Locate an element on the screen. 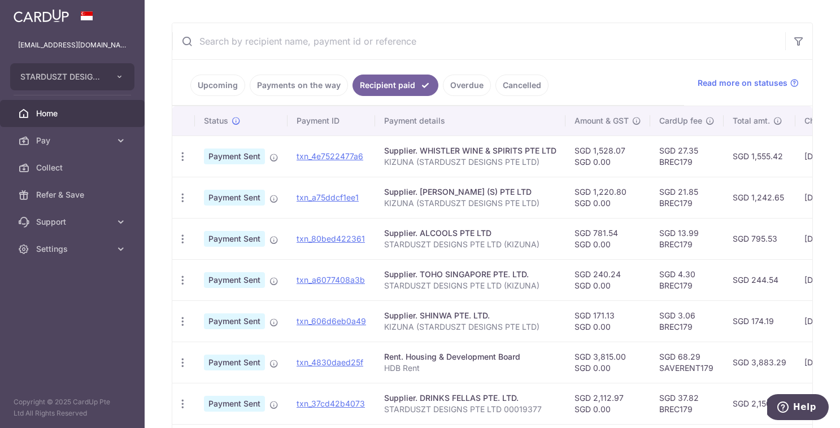 Image resolution: width=840 pixels, height=428 pixels. div: Supplier. SHINWA PTE. LTD. is located at coordinates (470, 316).